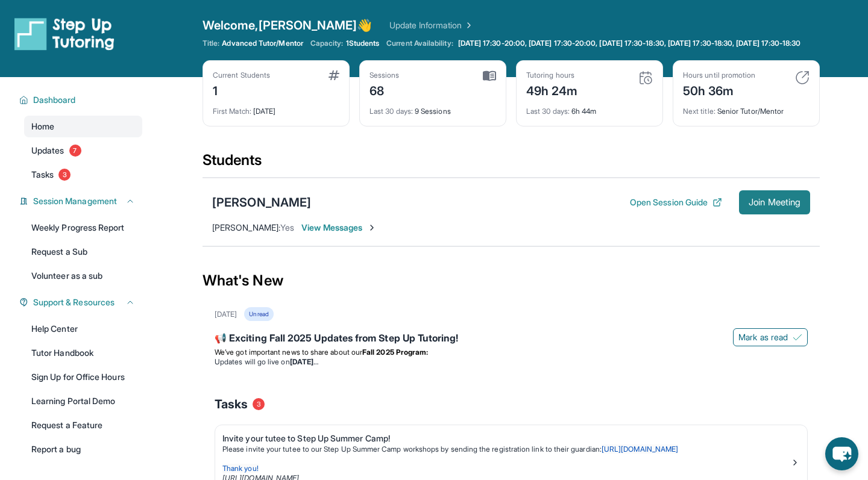  What do you see at coordinates (262, 43) in the screenshot?
I see `span: Advanced Tutor/Mentor` at bounding box center [262, 43].